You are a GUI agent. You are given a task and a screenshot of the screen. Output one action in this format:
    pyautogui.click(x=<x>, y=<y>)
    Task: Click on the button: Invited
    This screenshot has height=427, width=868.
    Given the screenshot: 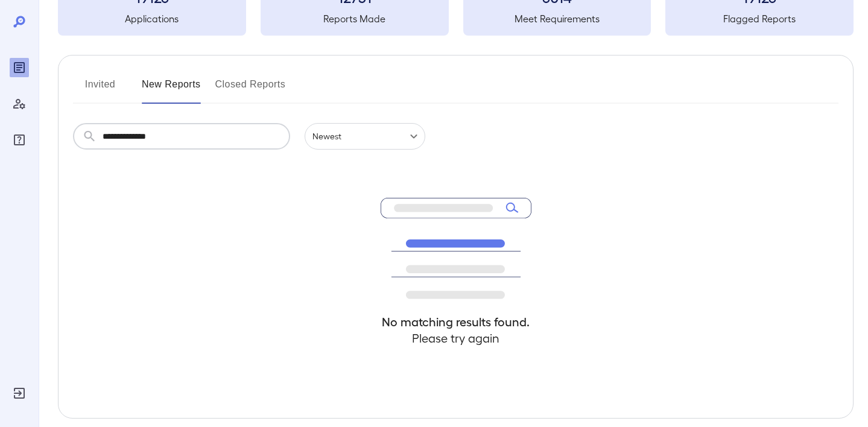 What is the action you would take?
    pyautogui.click(x=100, y=89)
    